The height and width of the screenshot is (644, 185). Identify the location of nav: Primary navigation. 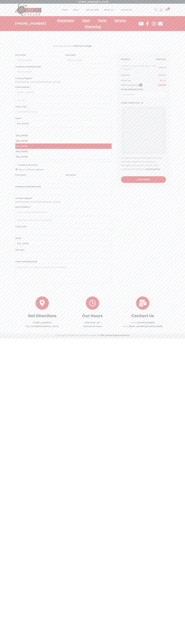
(97, 10).